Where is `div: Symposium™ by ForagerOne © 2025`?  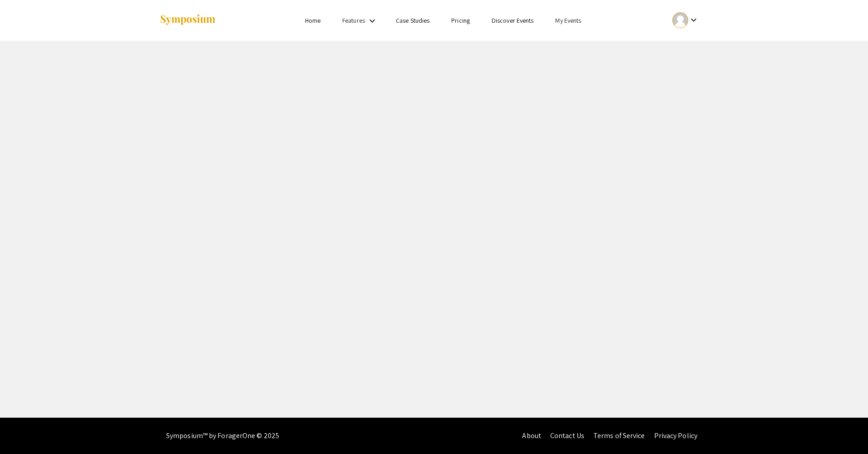
div: Symposium™ by ForagerOne © 2025 is located at coordinates (222, 436).